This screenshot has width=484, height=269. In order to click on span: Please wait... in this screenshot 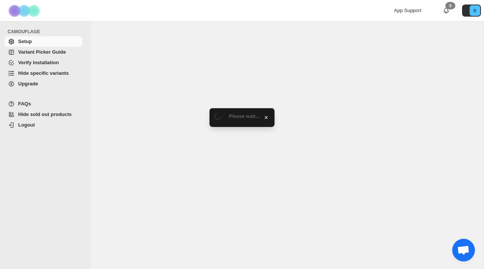, I will do `click(244, 116)`.